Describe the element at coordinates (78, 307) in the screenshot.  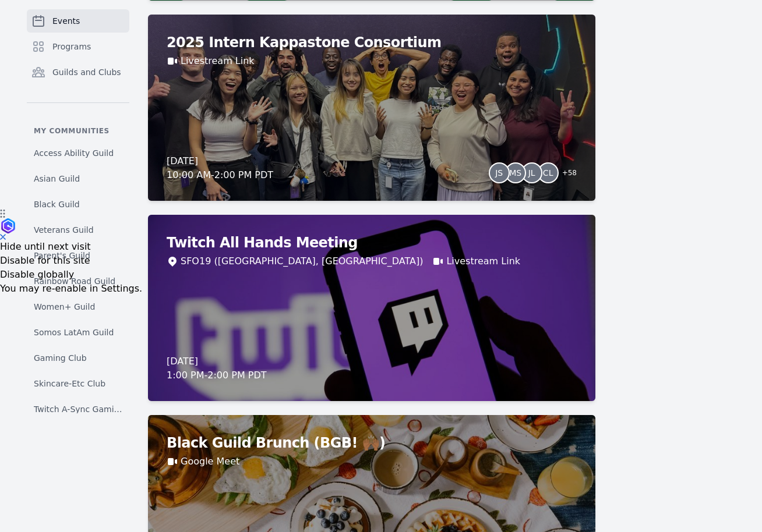
I see `a: Women+ Guild` at that location.